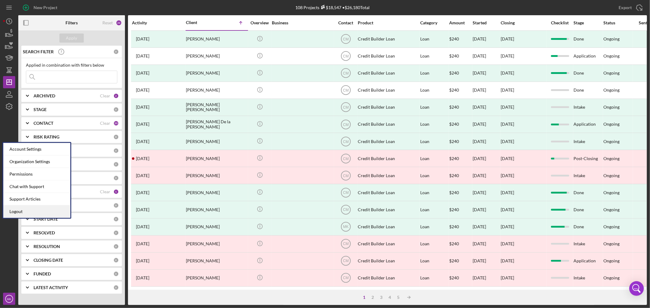 This screenshot has width=650, height=308. Describe the element at coordinates (72, 65) in the screenshot. I see `div: Applied in combination with filters below` at that location.